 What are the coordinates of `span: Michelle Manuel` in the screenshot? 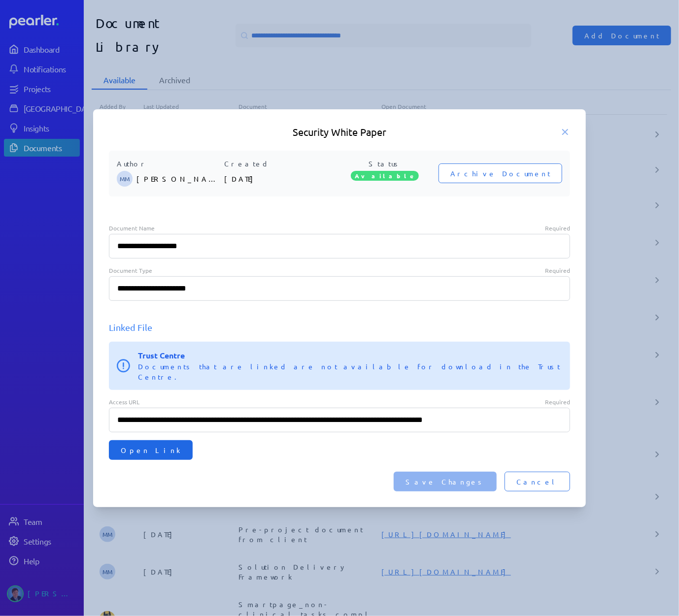 It's located at (125, 178).